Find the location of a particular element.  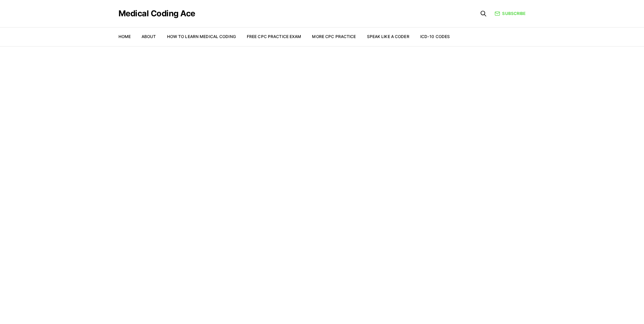

a: Home is located at coordinates (124, 36).